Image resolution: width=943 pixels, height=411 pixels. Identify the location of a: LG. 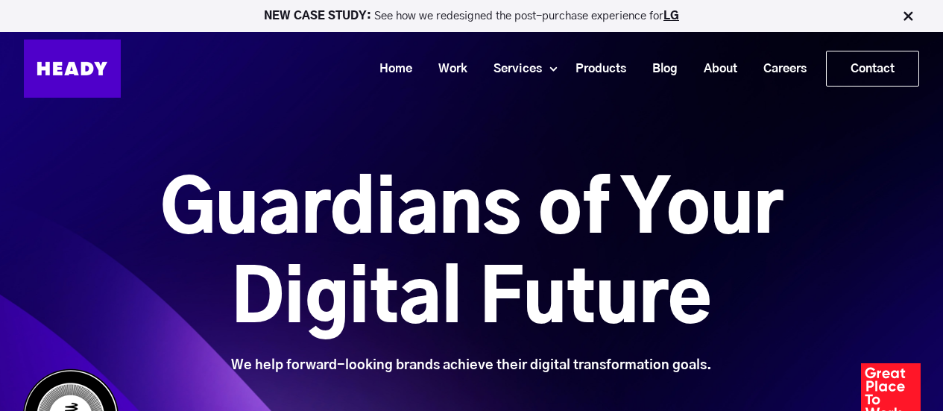
(671, 16).